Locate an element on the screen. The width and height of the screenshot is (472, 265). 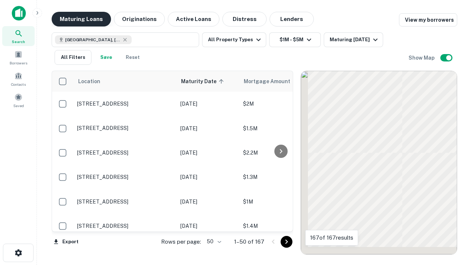
p: $1M is located at coordinates (280, 202).